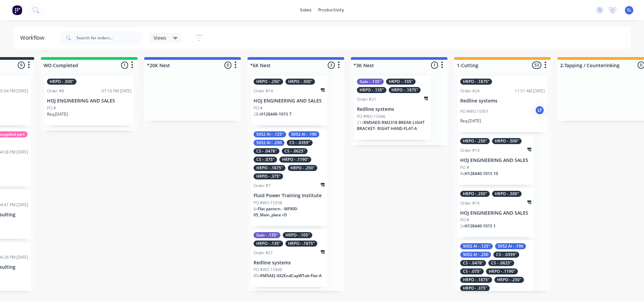 The width and height of the screenshot is (644, 301). I want to click on p: PO #WO 15938, so click(268, 203).